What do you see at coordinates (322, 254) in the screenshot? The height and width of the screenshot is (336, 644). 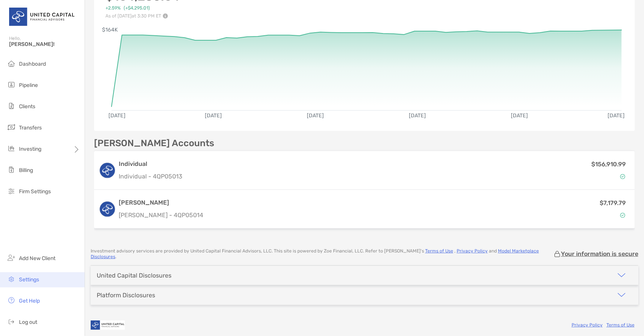 I see `p: Investment advisory services are provided by United Capital Financial Advisors, LLC . This site i...` at bounding box center [322, 254].